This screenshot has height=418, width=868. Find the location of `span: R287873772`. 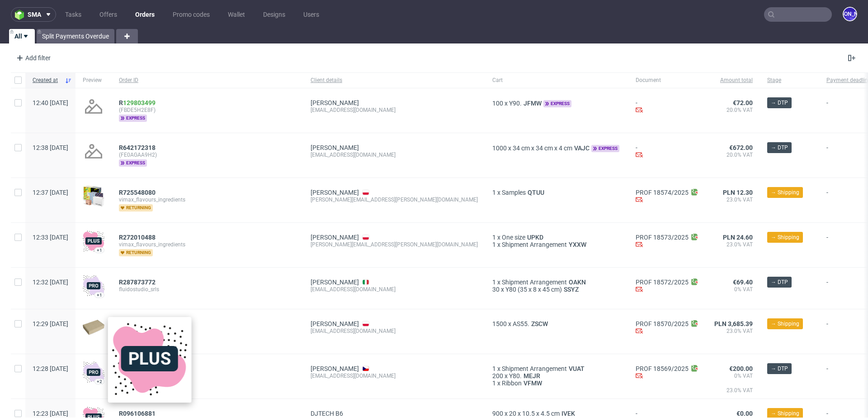

span: R287873772 is located at coordinates (137, 282).